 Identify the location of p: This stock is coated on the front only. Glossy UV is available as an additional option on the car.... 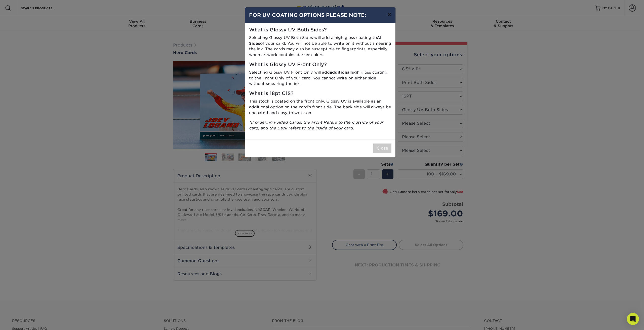
(320, 107).